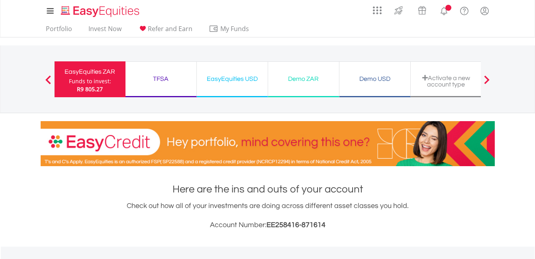 This screenshot has height=259, width=535. What do you see at coordinates (268, 225) in the screenshot?
I see `h3: Account Number:` at bounding box center [268, 225].